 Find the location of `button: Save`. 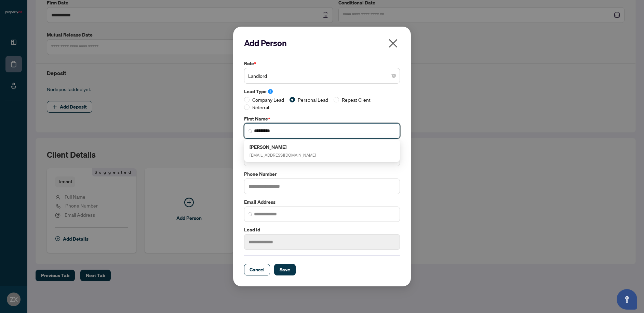

button: Save is located at coordinates (285, 270).